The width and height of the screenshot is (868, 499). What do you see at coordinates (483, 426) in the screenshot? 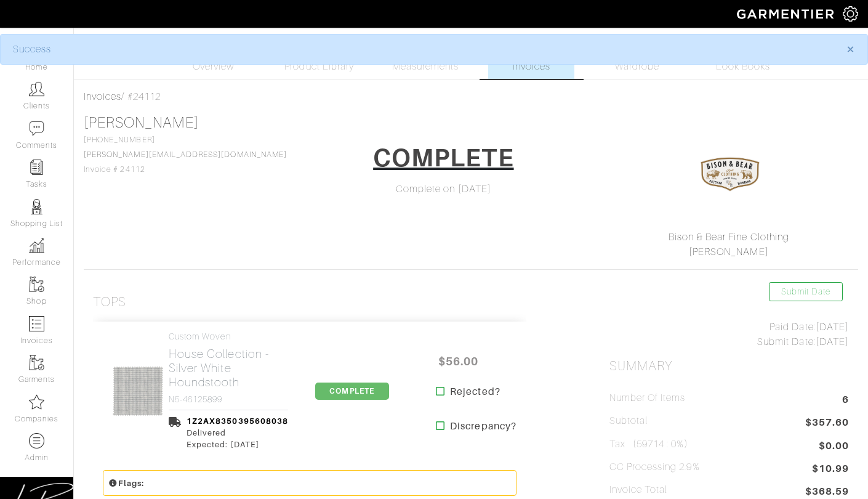
I see `strong: Discrepancy?` at bounding box center [483, 426].